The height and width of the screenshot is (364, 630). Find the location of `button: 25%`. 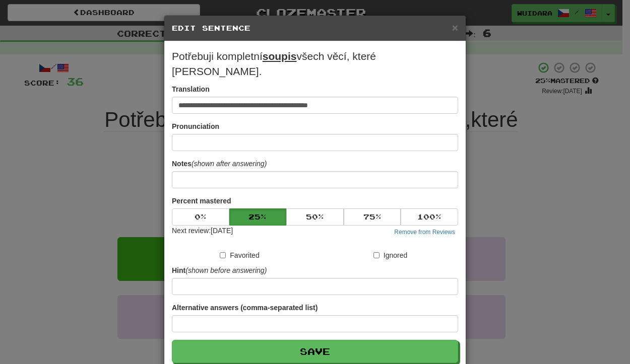

button: 25% is located at coordinates (258, 217).